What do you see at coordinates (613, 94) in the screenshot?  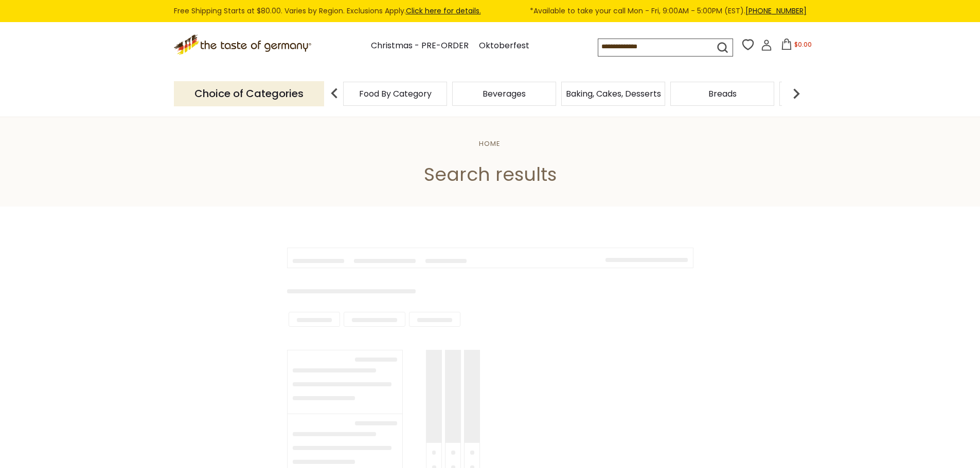 I see `span: Baking, Cakes, Desserts` at bounding box center [613, 94].